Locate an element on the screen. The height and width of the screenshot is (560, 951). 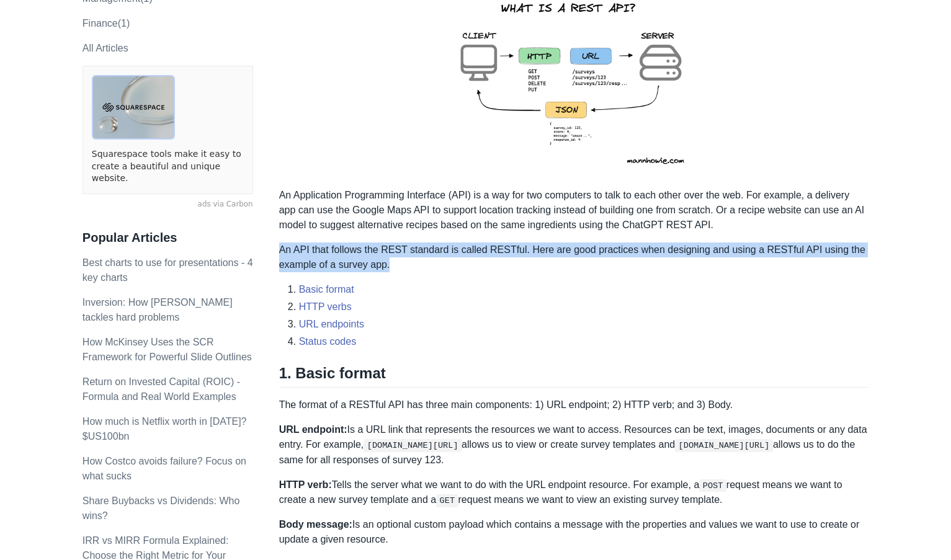
a: How McKinsey Uses the SCR Framework for Powerful Slide Outlines is located at coordinates (167, 349).